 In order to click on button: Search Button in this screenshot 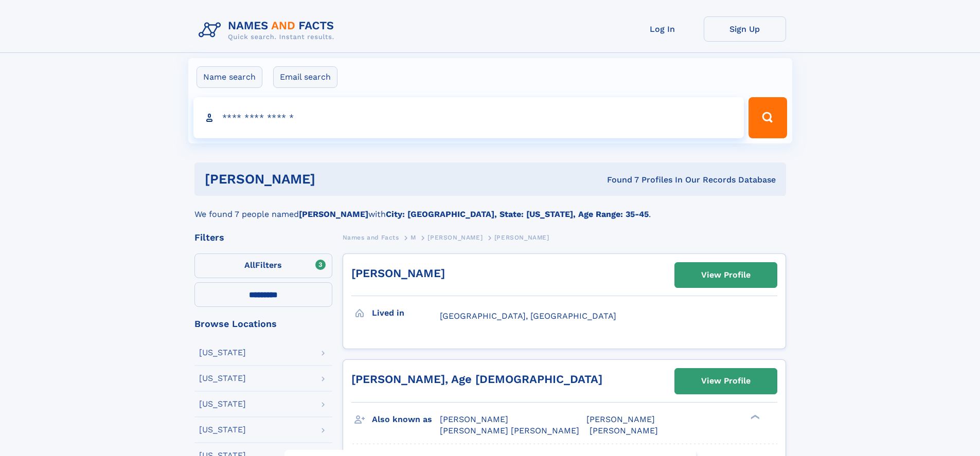, I will do `click(768, 118)`.